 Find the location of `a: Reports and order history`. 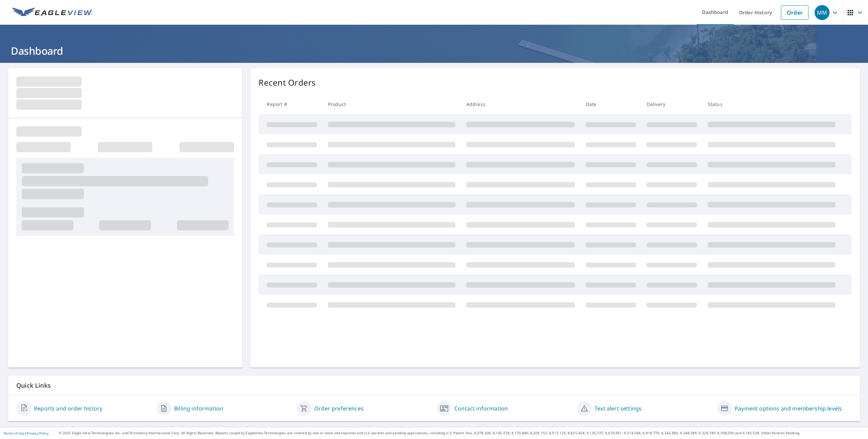

a: Reports and order history is located at coordinates (68, 409).